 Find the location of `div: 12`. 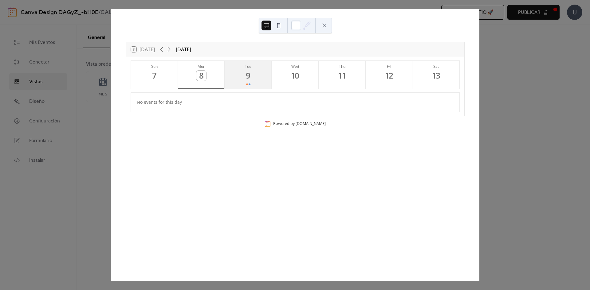

div: 12 is located at coordinates (389, 76).